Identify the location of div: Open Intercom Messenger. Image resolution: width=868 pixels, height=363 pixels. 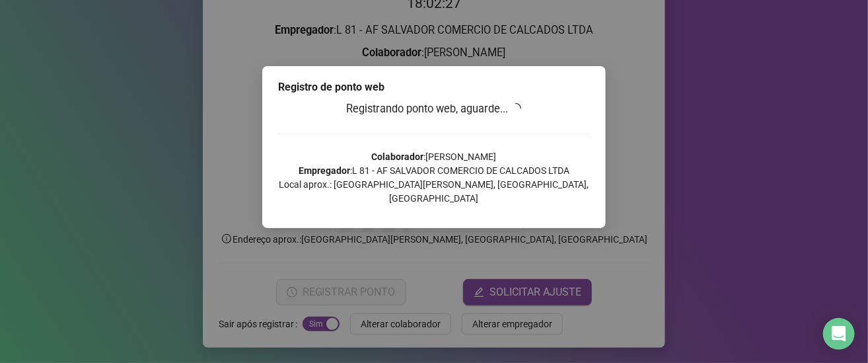
(839, 334).